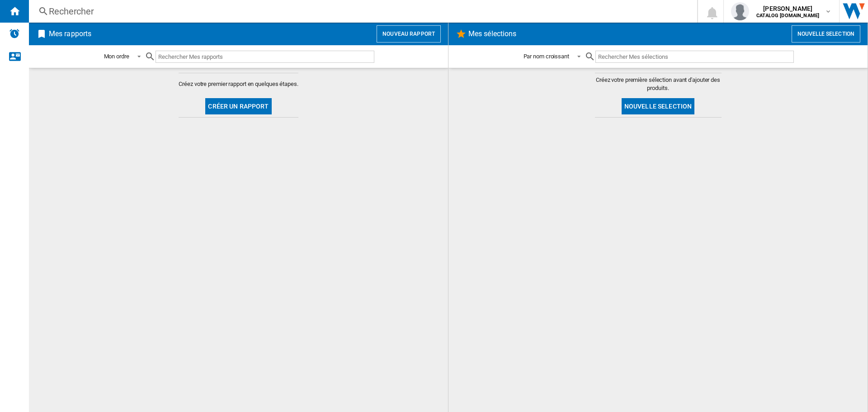 The width and height of the screenshot is (868, 412). Describe the element at coordinates (546, 56) in the screenshot. I see `div: Par nom croissant` at that location.